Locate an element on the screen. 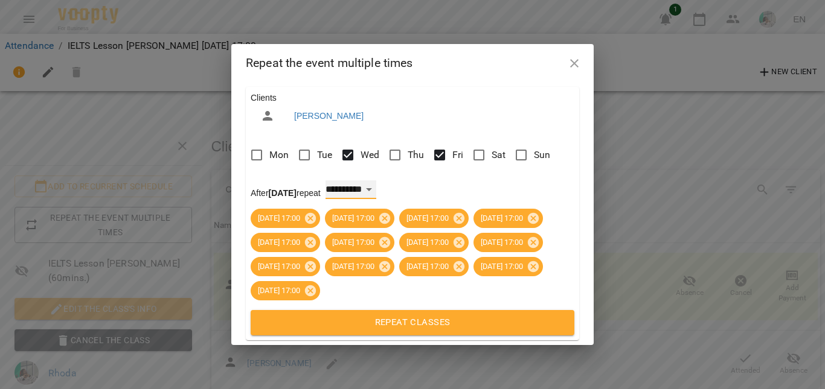 This screenshot has width=825, height=389. ul: Clients is located at coordinates (412, 112).